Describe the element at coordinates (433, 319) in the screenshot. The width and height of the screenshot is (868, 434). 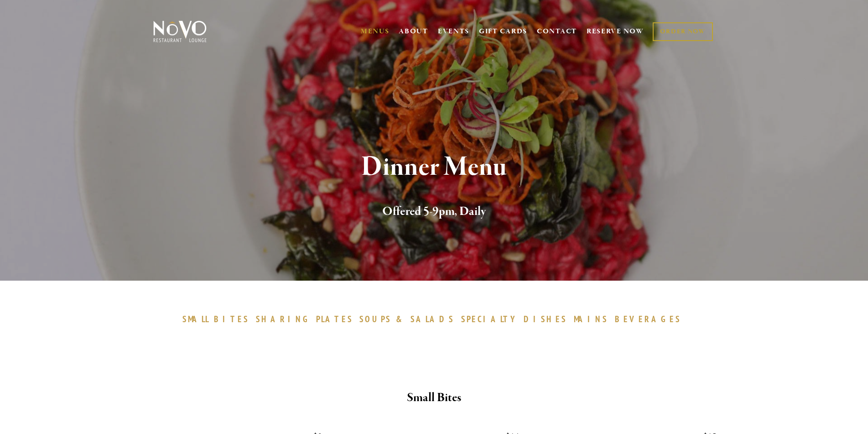
I see `span: SALADS` at that location.